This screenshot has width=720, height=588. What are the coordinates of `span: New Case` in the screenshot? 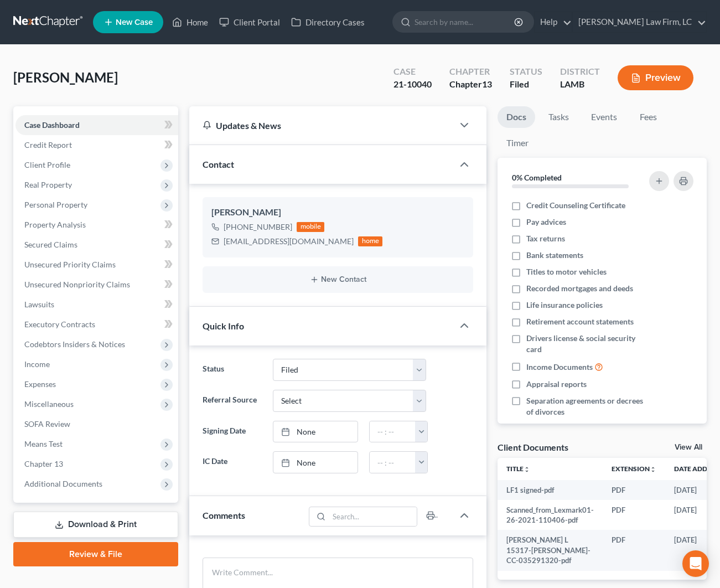 It's located at (134, 22).